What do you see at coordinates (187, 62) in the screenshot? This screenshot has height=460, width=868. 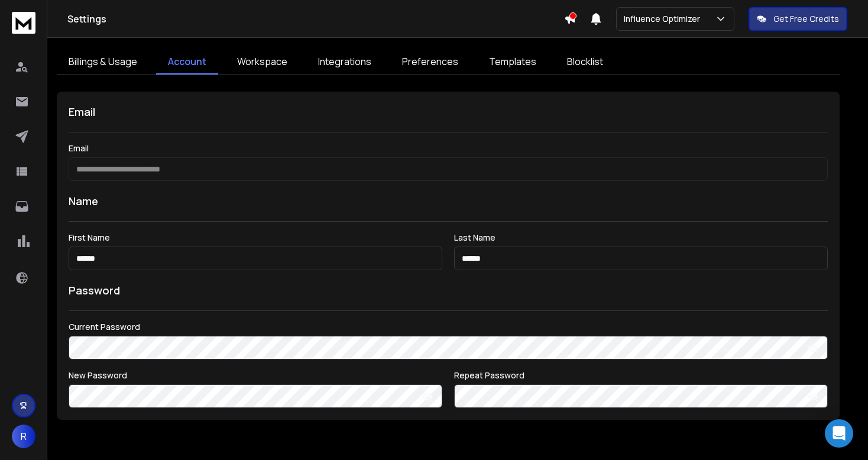 I see `a: Account` at bounding box center [187, 62].